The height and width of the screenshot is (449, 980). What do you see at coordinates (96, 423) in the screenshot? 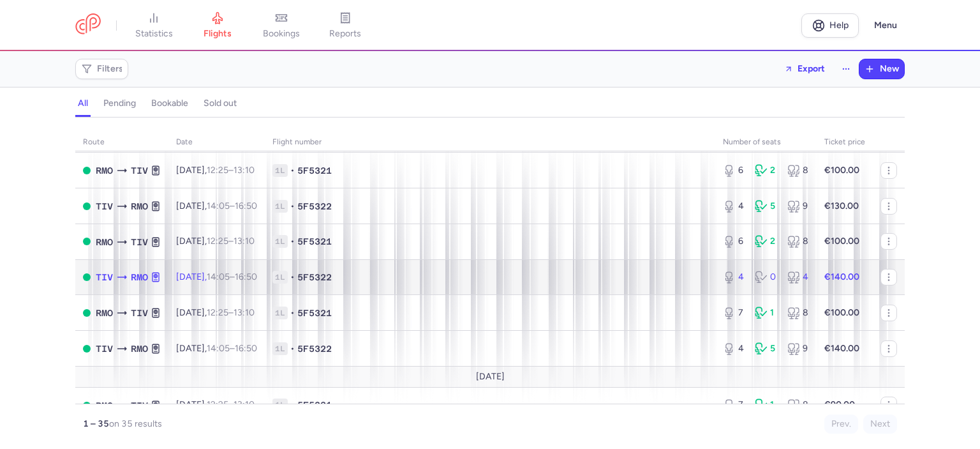
I see `strong: 1 – 35` at bounding box center [96, 423].